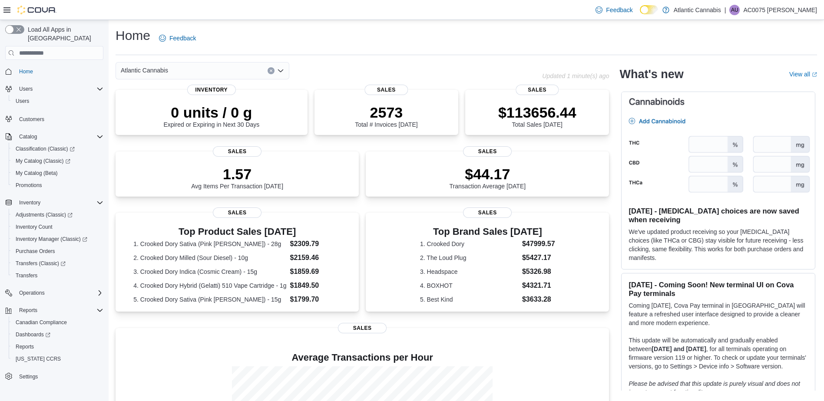 This screenshot has width=824, height=401. What do you see at coordinates (58, 186) in the screenshot?
I see `span: Promotions` at bounding box center [58, 186].